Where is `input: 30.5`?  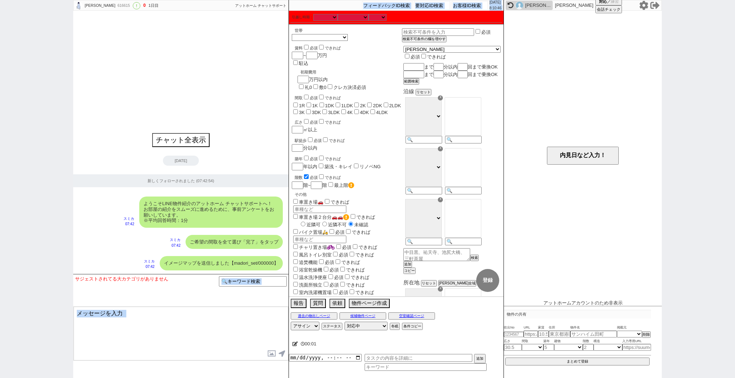 input: 30.5 is located at coordinates (513, 347).